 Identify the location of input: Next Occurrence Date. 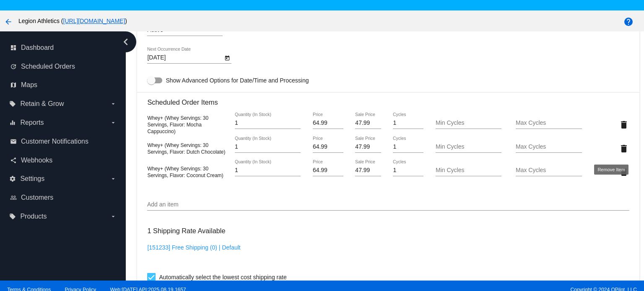
(185, 58).